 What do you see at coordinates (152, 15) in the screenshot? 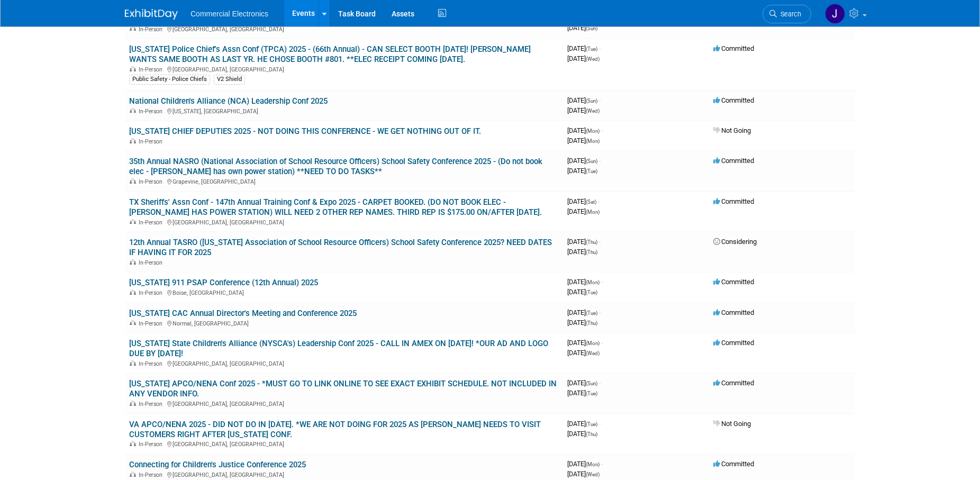
I see `img: ExhibitDay` at bounding box center [152, 15].